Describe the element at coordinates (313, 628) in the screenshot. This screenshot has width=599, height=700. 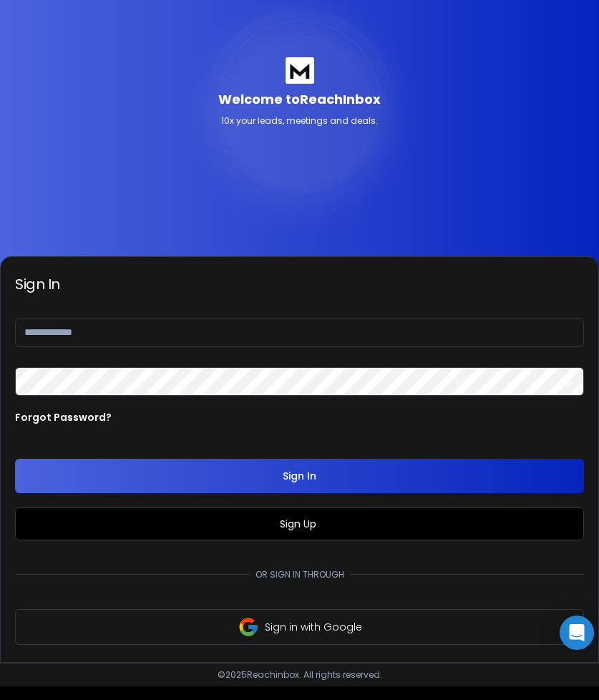
I see `p: Sign in with Google` at that location.